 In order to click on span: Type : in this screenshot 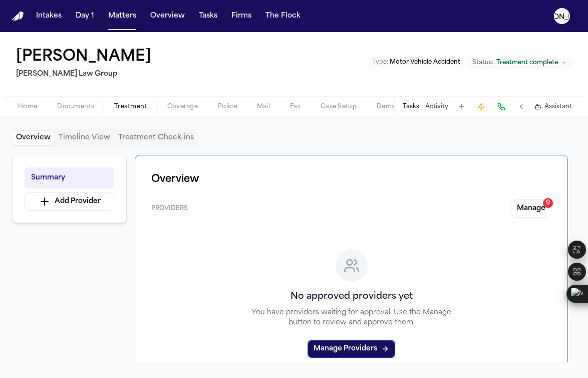, I will do `click(380, 62)`.